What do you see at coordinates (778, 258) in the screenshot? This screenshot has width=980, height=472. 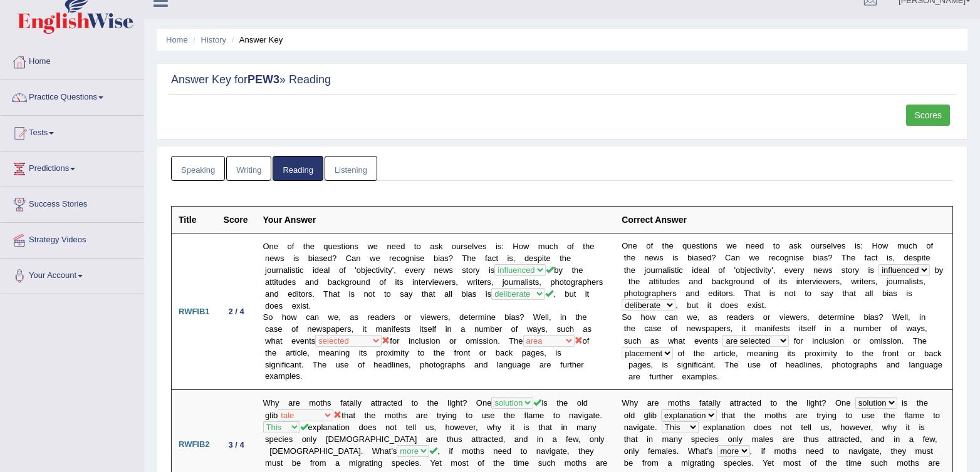 I see `b: c` at bounding box center [778, 258].